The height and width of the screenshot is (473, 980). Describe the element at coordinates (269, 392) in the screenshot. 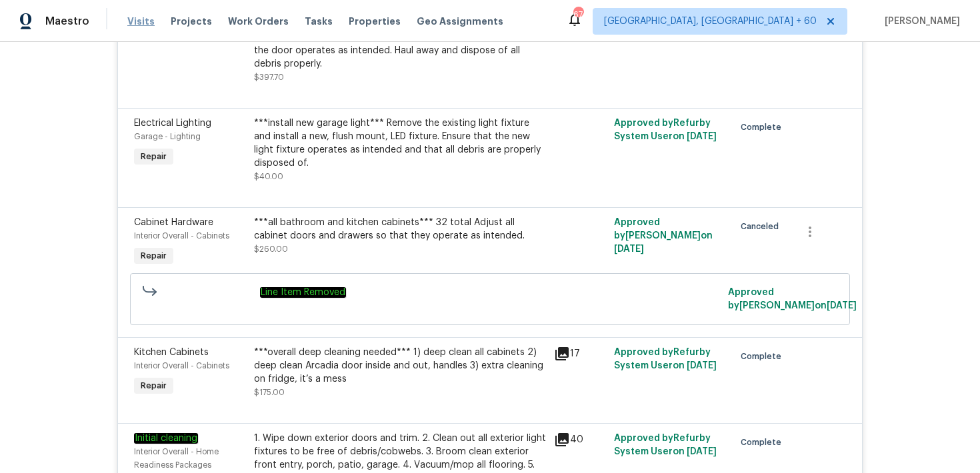

I see `span: $175.00` at that location.